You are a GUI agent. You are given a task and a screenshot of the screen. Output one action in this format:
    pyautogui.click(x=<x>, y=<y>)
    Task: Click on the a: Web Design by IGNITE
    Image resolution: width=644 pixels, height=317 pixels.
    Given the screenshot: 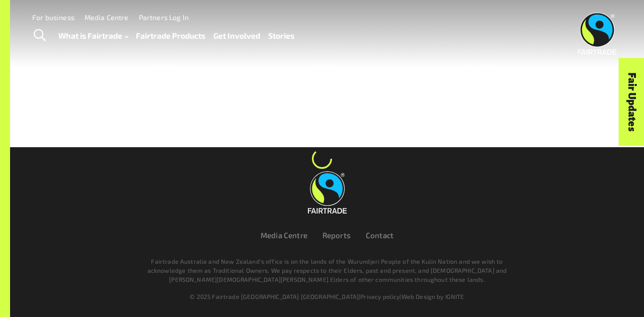 What is the action you would take?
    pyautogui.click(x=433, y=297)
    